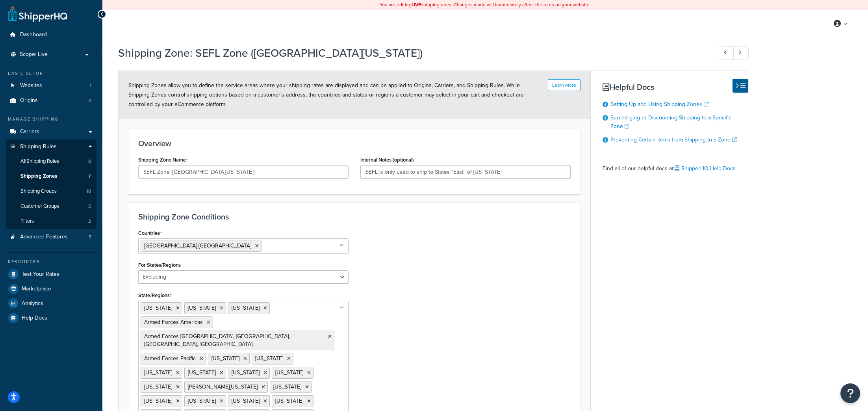 The width and height of the screenshot is (868, 411). I want to click on button: Open Resource Center, so click(850, 393).